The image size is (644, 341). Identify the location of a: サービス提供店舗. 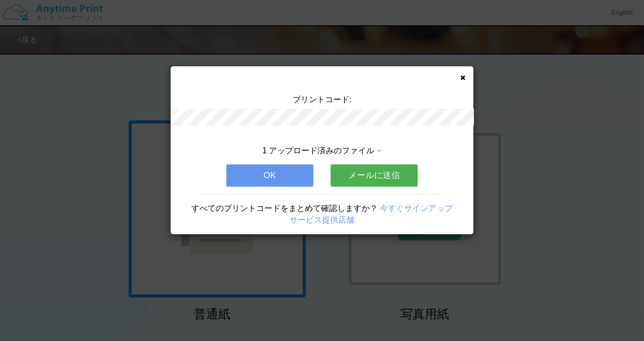
(322, 220).